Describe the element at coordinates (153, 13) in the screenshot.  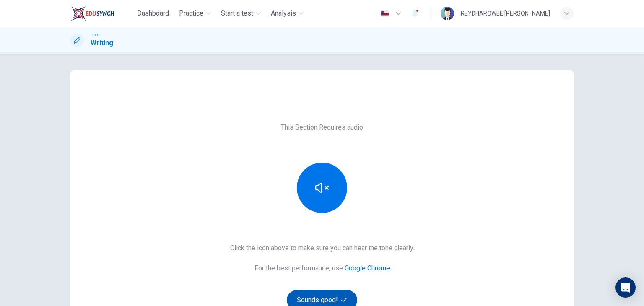
I see `a: Dashboard` at that location.